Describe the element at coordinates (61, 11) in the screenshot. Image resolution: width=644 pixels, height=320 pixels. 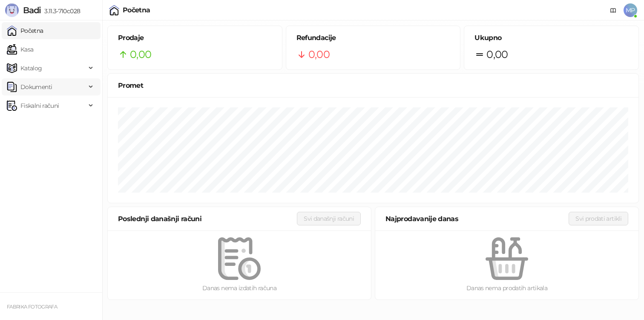
I see `span: 3.11.3-710c028` at that location.